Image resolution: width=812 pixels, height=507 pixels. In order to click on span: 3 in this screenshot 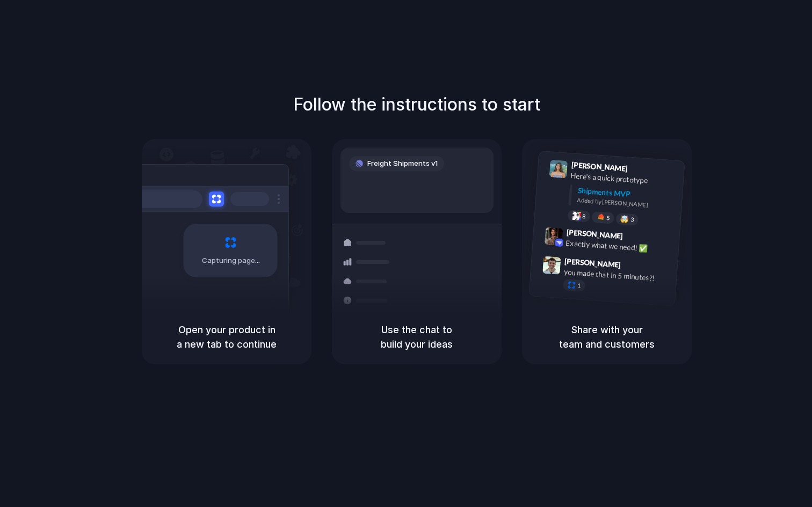, I will do `click(632, 220)`.